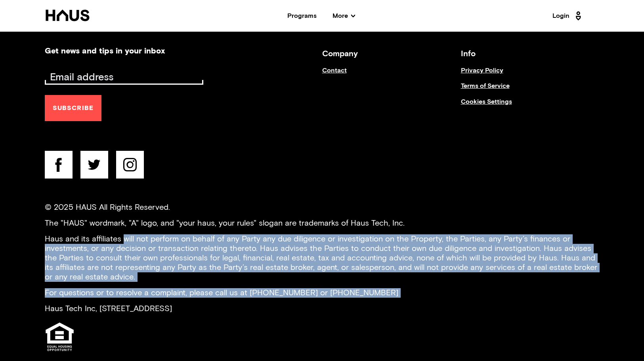  Describe the element at coordinates (391, 54) in the screenshot. I see `h3: Company` at that location.